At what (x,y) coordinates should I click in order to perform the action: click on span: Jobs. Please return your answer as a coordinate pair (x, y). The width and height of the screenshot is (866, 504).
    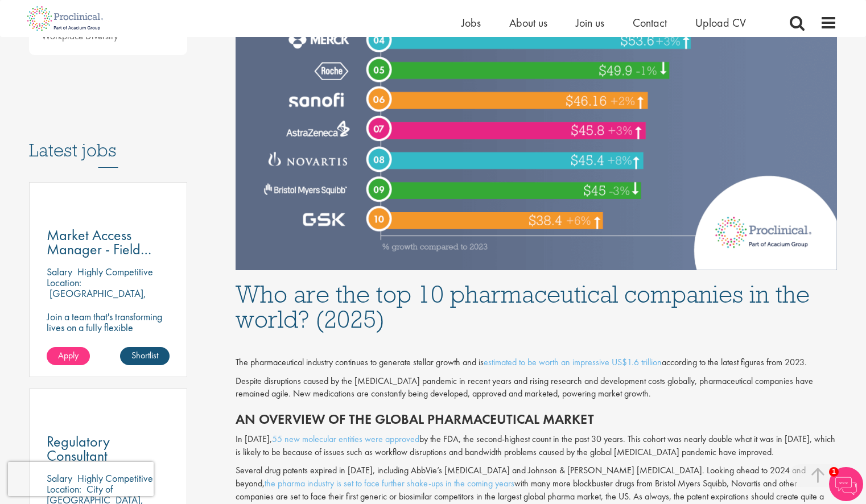
    Looking at the image, I should click on (471, 23).